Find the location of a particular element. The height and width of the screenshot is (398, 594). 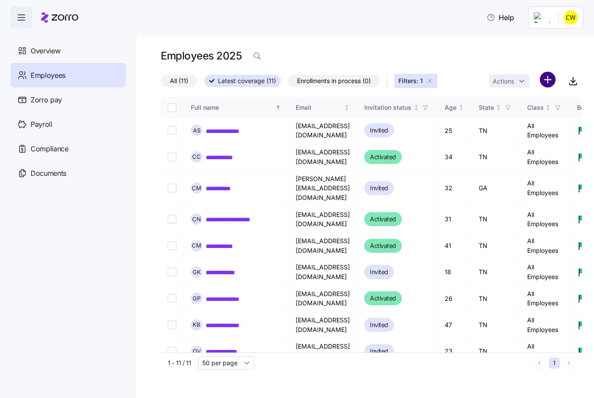

input: Select record 9 is located at coordinates (172, 351).